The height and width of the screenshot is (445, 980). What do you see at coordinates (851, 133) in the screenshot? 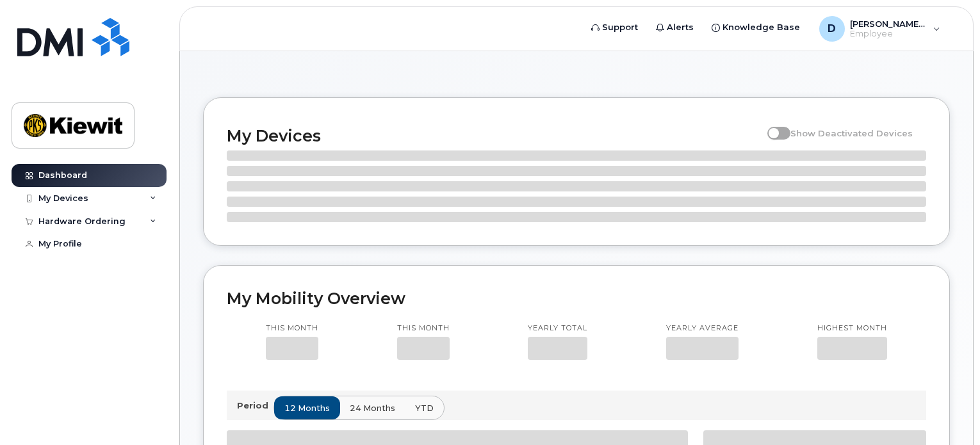
I see `span: Show Deactivated Devices` at bounding box center [851, 133].